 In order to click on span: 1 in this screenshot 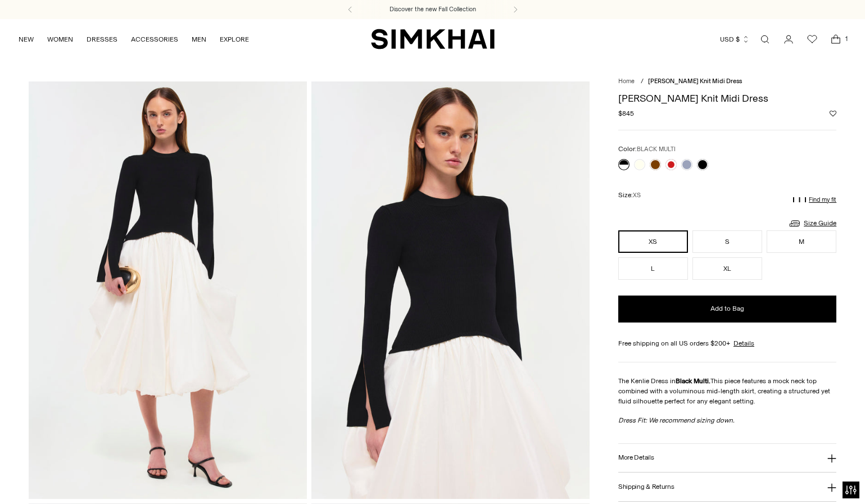, I will do `click(846, 39)`.